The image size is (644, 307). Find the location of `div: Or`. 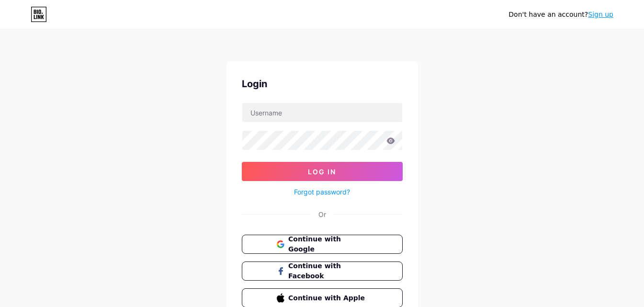

div: Or is located at coordinates (323, 214).